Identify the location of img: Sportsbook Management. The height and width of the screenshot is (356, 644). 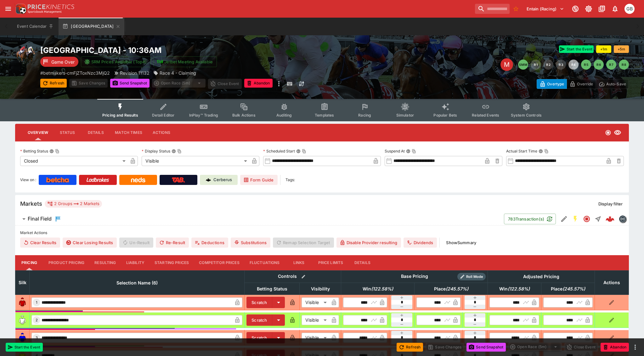
(44, 11).